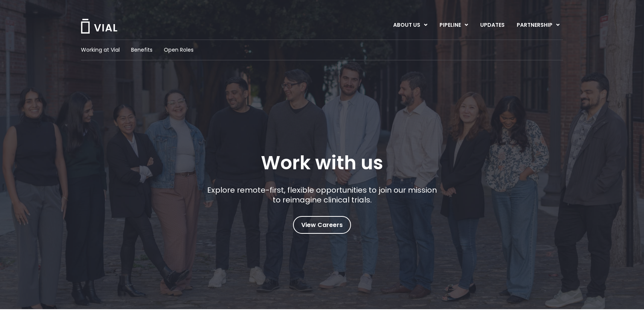  Describe the element at coordinates (142, 50) in the screenshot. I see `a: Benefits` at that location.